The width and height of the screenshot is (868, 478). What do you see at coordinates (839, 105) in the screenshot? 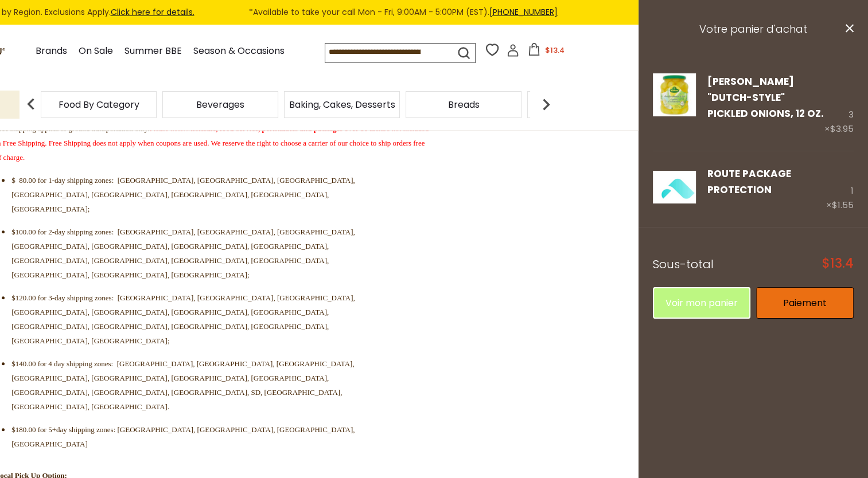
I see `div: 3 ×` at bounding box center [839, 105].